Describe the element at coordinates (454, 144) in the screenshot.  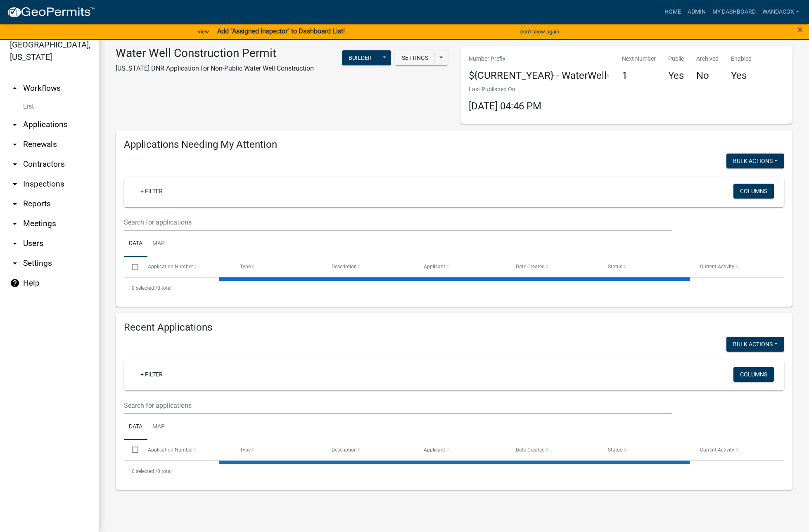
I see `h4: Applications Needing My Attention` at that location.